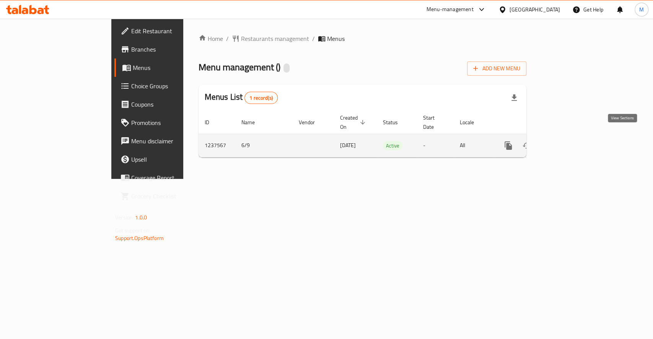  I want to click on a: Support.OpsPlatform, so click(139, 238).